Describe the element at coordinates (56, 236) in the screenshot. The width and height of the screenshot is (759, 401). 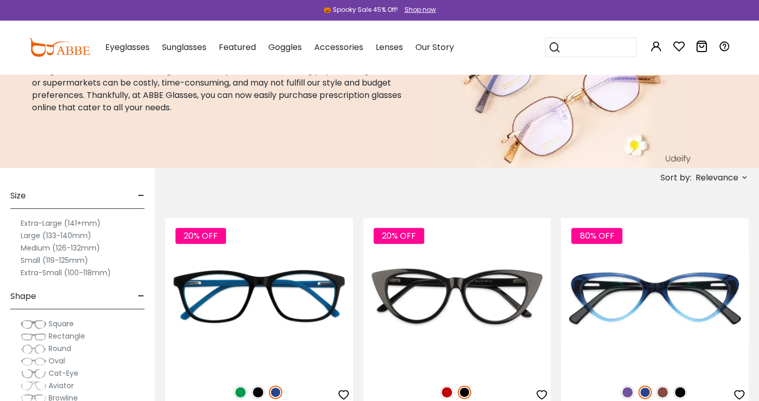
I see `label: Large (133-140mm)` at that location.